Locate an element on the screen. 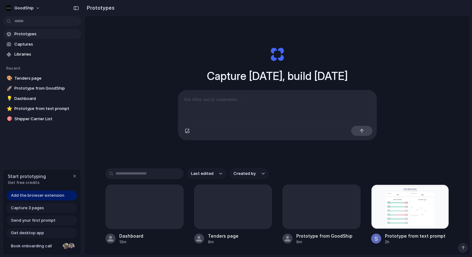  button: Created by is located at coordinates (249, 174).